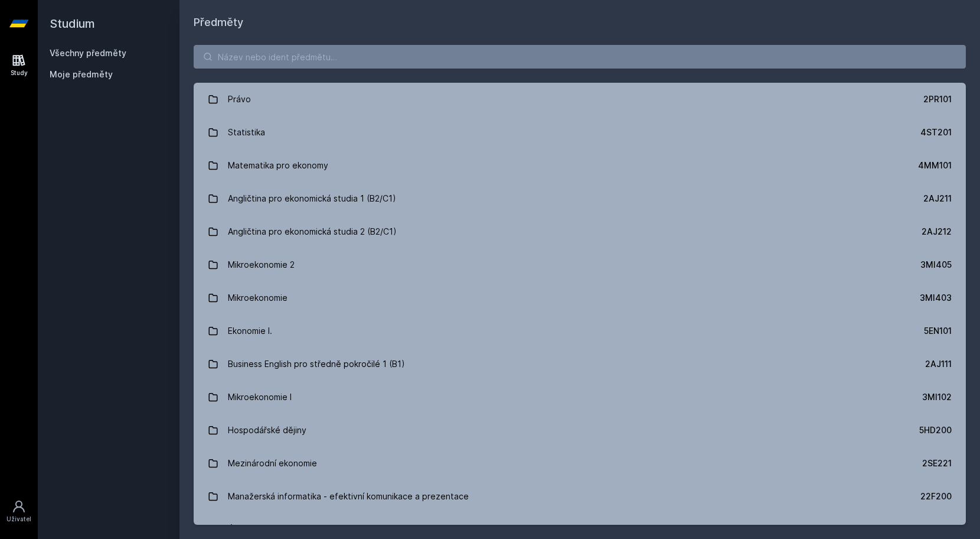  I want to click on div: 1FU201, so click(938, 529).